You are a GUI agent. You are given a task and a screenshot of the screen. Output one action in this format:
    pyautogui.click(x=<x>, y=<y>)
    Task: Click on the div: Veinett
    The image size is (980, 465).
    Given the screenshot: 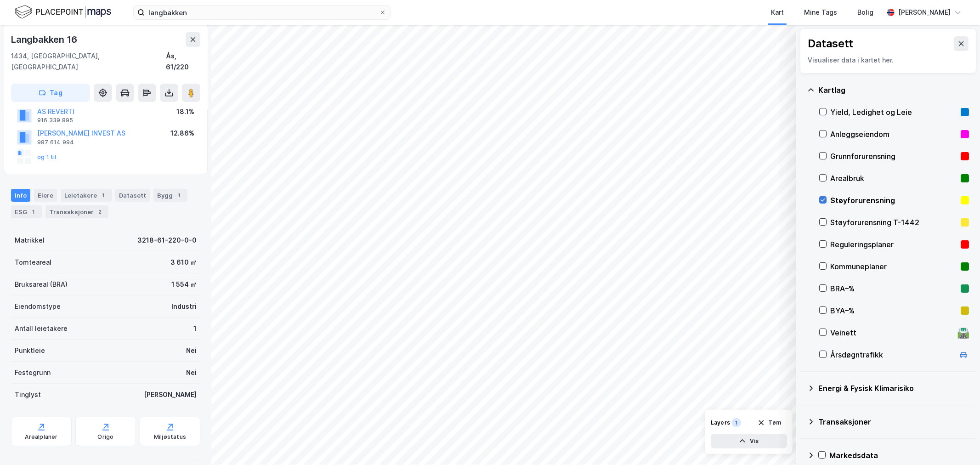 What is the action you would take?
    pyautogui.click(x=892, y=333)
    